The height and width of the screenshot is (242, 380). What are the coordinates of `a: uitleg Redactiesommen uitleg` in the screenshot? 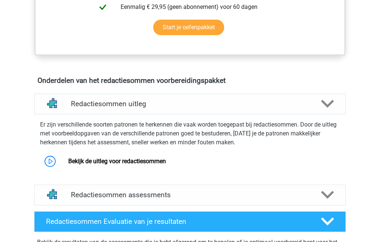 It's located at (190, 104).